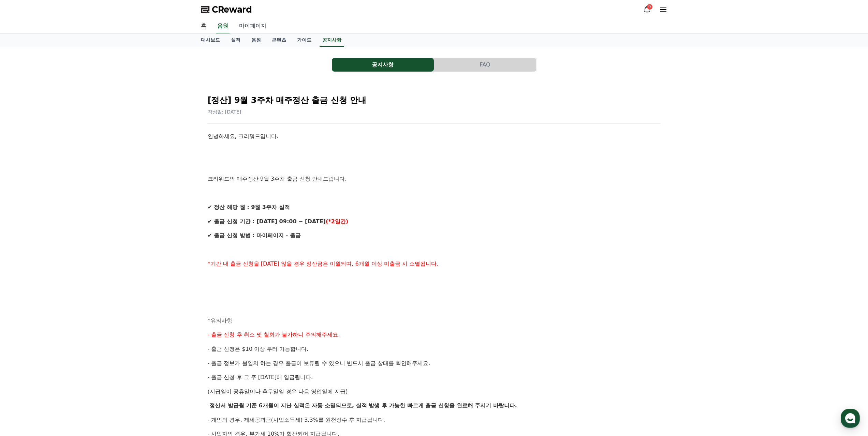  Describe the element at coordinates (232, 10) in the screenshot. I see `span: CReward` at that location.